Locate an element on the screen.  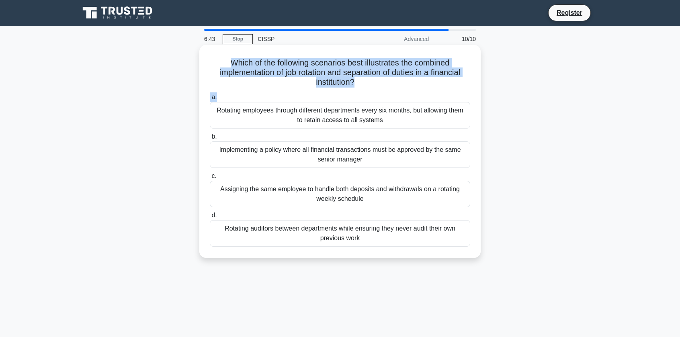
div: Rotating auditors between departments while ensuring they never audit their own previous work is located at coordinates (340, 234).